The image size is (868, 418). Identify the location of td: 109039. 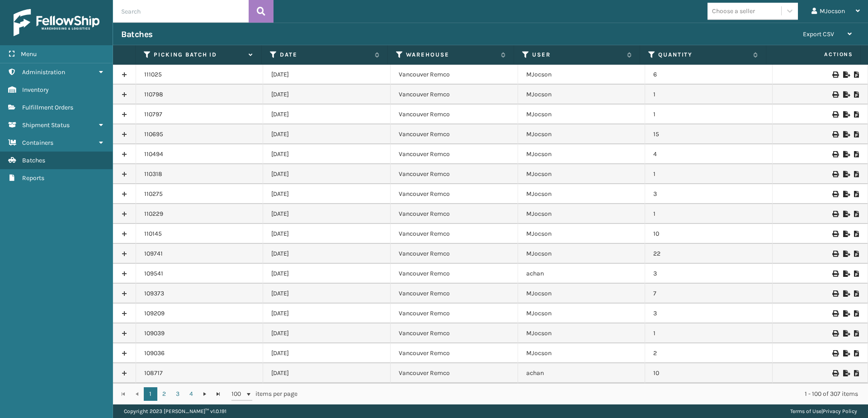
(200, 333).